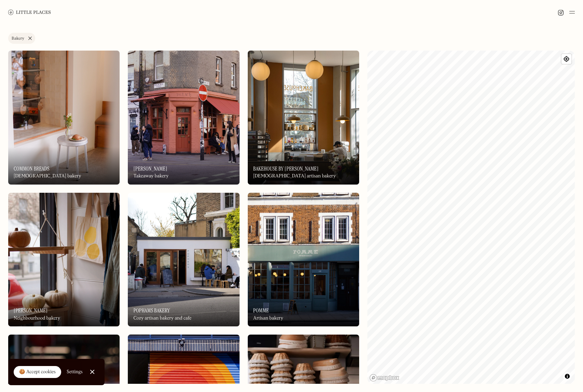 Image resolution: width=583 pixels, height=392 pixels. What do you see at coordinates (567, 376) in the screenshot?
I see `button: Toggle attribution` at bounding box center [567, 376].